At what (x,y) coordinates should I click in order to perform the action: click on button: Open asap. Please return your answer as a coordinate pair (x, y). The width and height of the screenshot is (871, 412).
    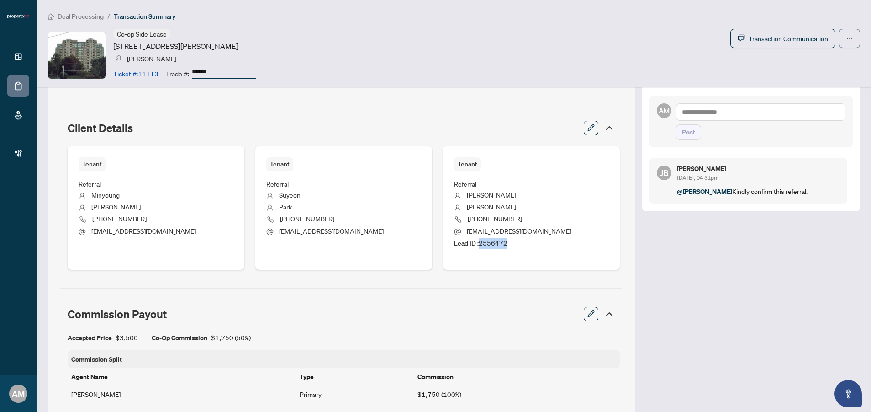
    Looking at the image, I should click on (848, 393).